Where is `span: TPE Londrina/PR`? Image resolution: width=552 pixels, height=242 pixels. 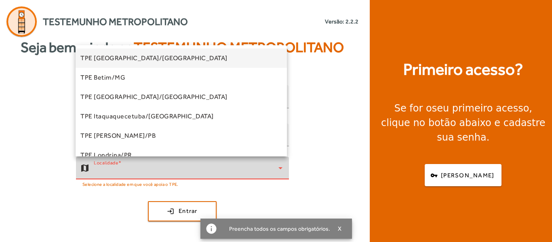
span: TPE Londrina/PR is located at coordinates (106, 155).